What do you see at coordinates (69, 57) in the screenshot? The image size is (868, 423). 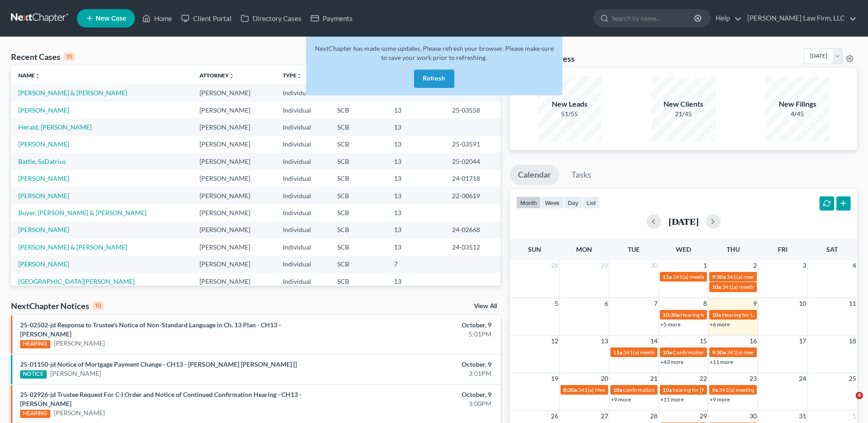 I see `div: 15` at bounding box center [69, 57].